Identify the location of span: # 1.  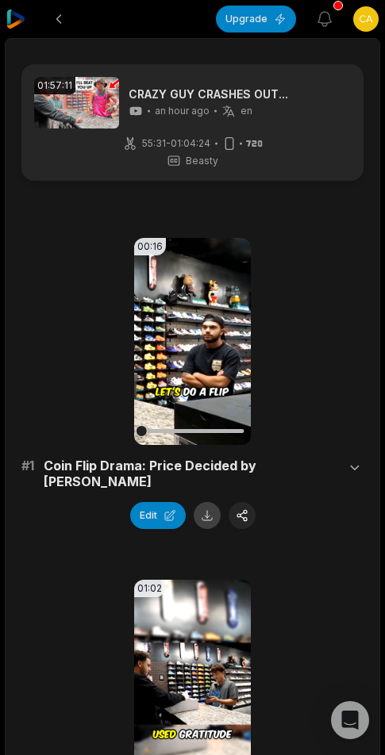
(28, 473).